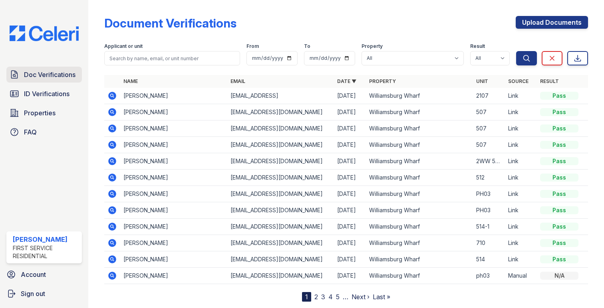  Describe the element at coordinates (44, 294) in the screenshot. I see `button: Sign out` at that location.